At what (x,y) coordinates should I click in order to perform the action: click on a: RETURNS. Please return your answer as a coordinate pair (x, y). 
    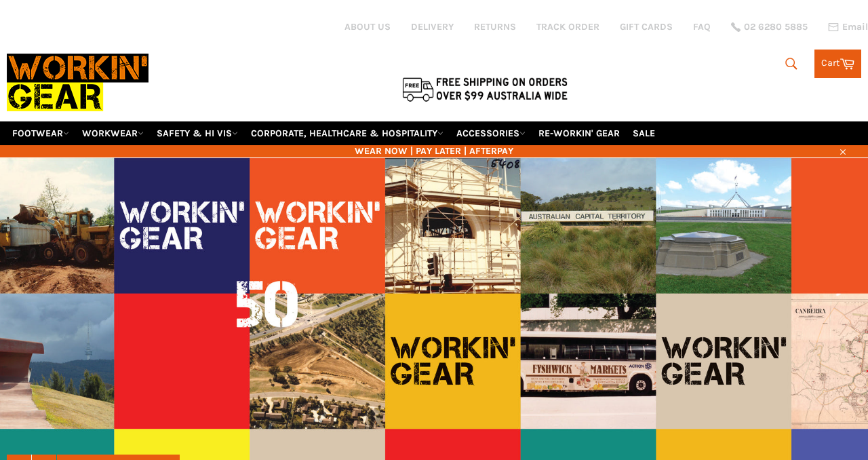
    Looking at the image, I should click on (495, 26).